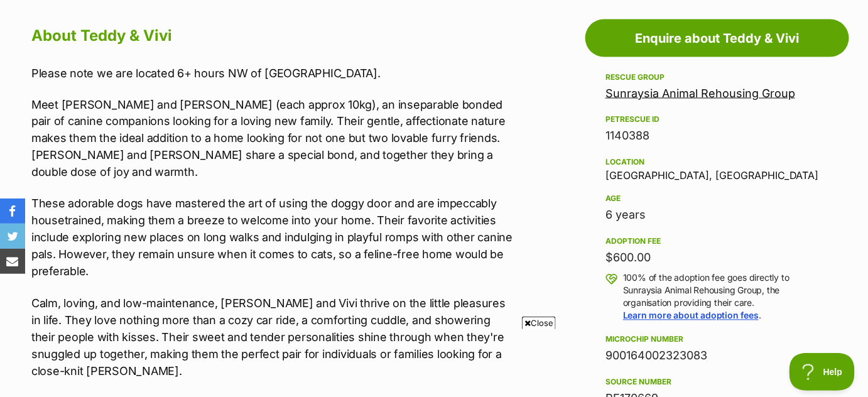  Describe the element at coordinates (717, 216) in the screenshot. I see `div: 6 years` at that location.